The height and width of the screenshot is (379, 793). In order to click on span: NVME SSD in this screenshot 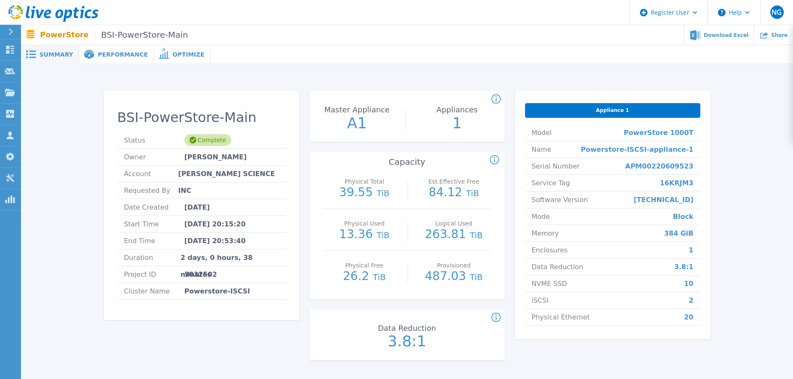, I will do `click(549, 283)`.